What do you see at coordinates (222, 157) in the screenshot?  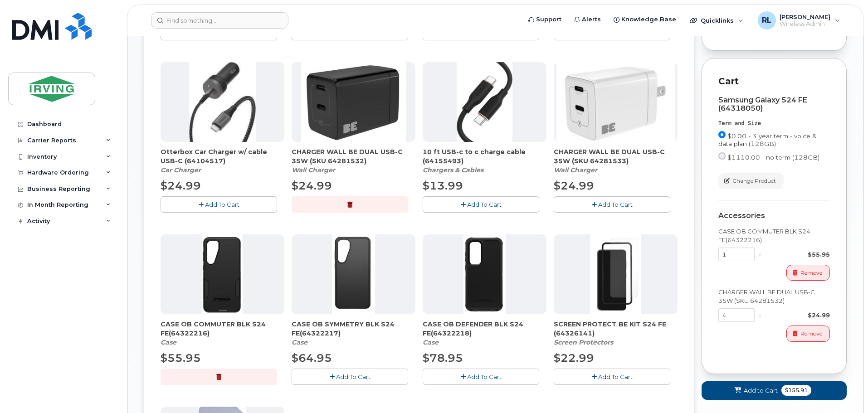 I see `span: Otterbox Car Charger w/ cable USB-C (64104517)` at bounding box center [222, 157].